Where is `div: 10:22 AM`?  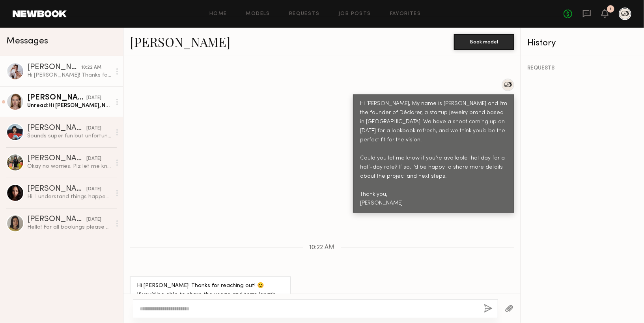
div: 10:22 AM is located at coordinates (91, 68).